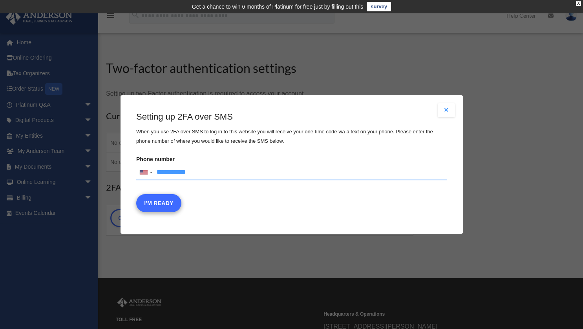  I want to click on p: When you use 2FA over SMS to log in to this website you will receive your one-time code via a tex..., so click(292, 137).